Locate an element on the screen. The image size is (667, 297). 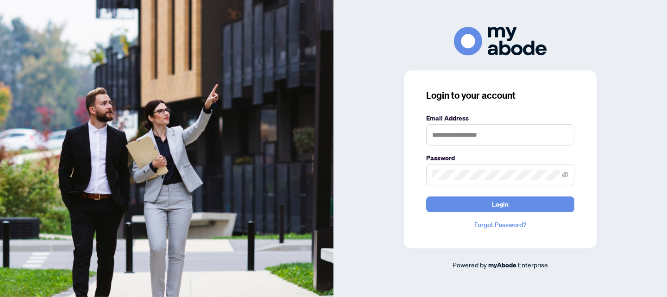
span: Enterprise is located at coordinates (533, 265).